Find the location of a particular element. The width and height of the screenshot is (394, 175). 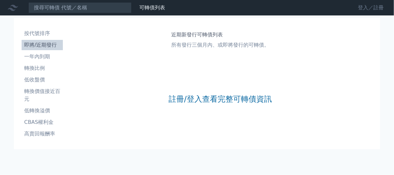

a: 一年內到期 is located at coordinates (42, 57).